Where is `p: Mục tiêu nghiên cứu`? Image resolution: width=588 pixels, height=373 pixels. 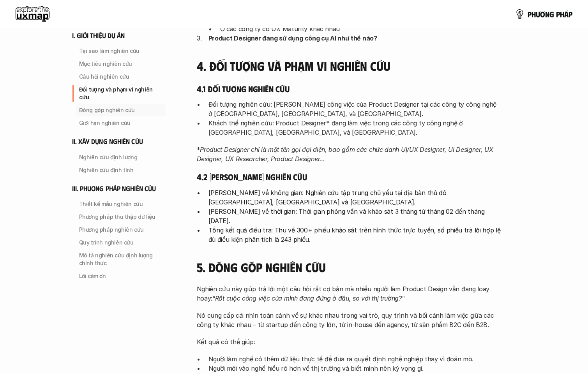 p: Mục tiêu nghiên cứu is located at coordinates (121, 64).